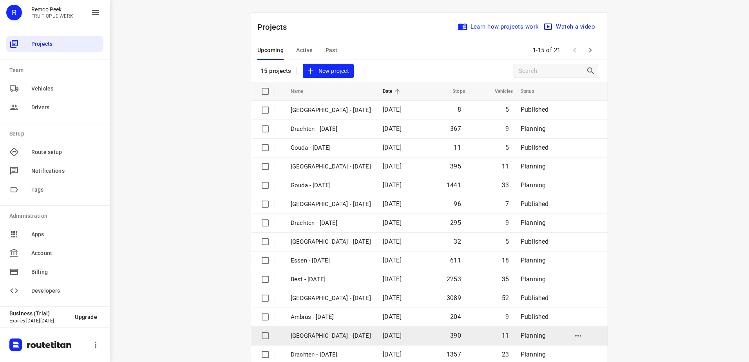  What do you see at coordinates (506, 279) in the screenshot?
I see `span: 35` at bounding box center [506, 279].